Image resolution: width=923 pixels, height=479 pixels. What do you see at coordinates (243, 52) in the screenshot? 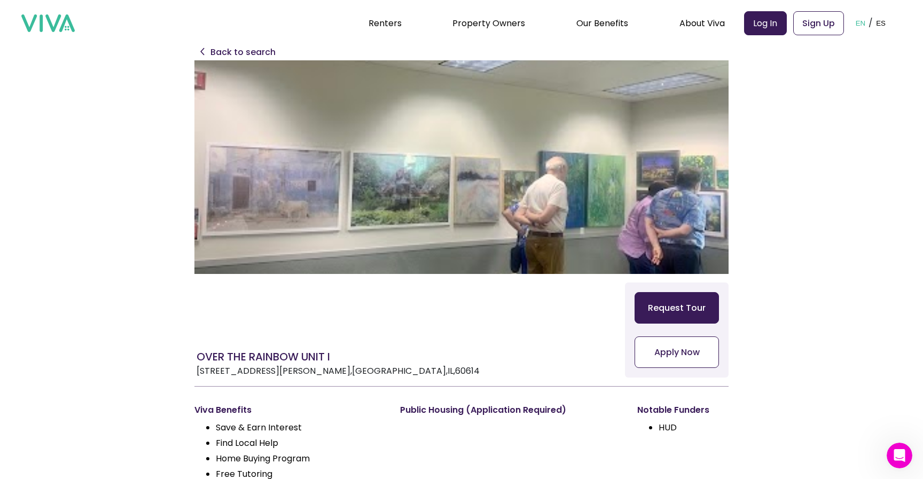
I see `p: Back to search` at bounding box center [243, 52].